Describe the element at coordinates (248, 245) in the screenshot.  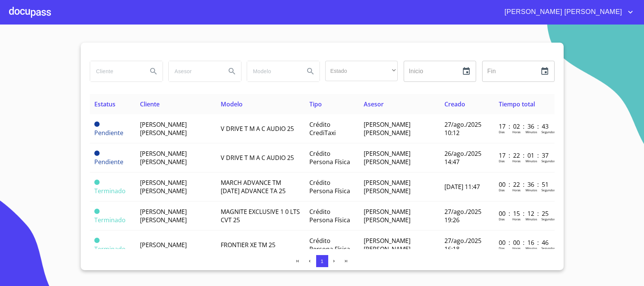
I see `span: FRONTIER XE TM 25` at that location.